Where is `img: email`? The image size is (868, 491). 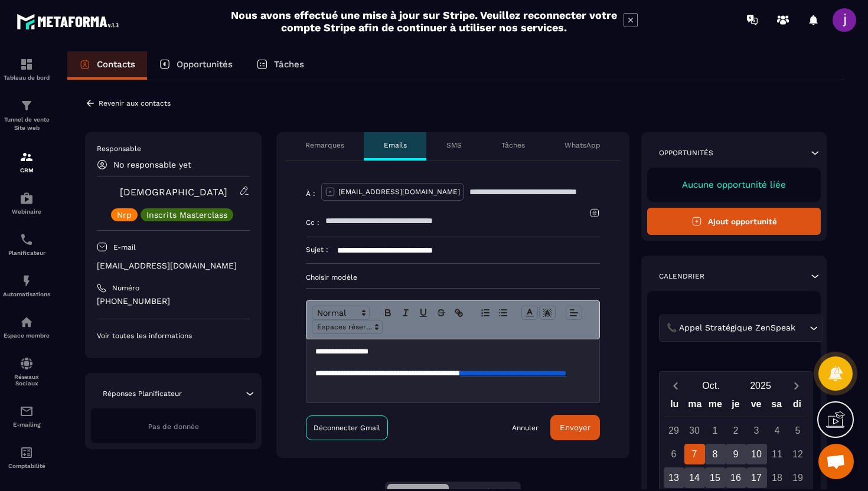
img: email is located at coordinates (26, 411).